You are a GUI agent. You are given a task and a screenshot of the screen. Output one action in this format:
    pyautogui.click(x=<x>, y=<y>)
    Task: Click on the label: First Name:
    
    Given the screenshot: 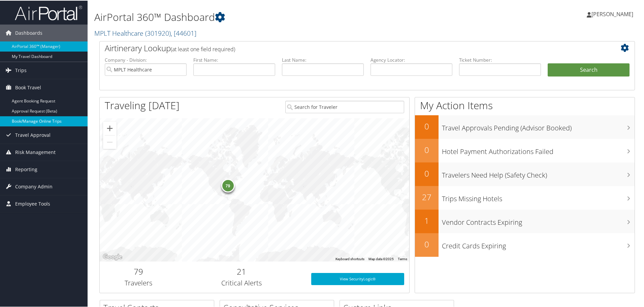 What is the action you would take?
    pyautogui.click(x=234, y=59)
    